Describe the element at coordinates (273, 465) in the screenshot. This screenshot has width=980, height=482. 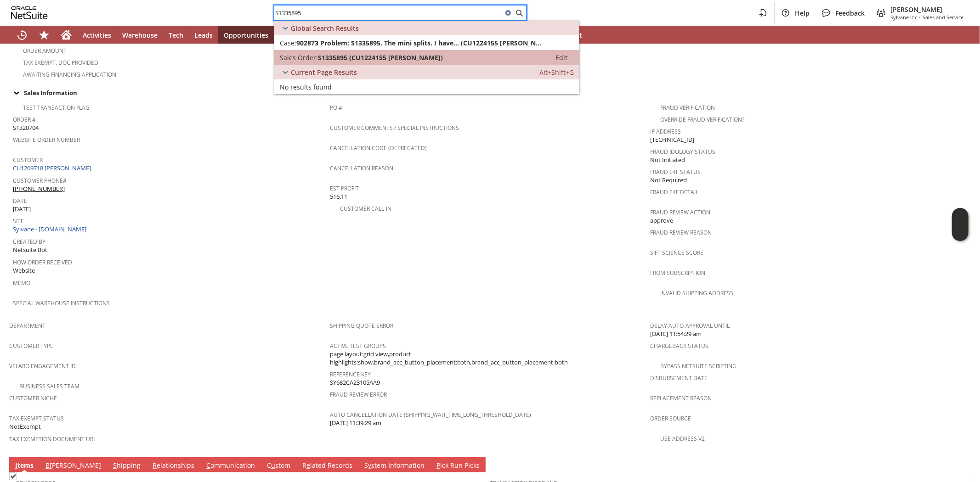
I see `span: u` at that location.